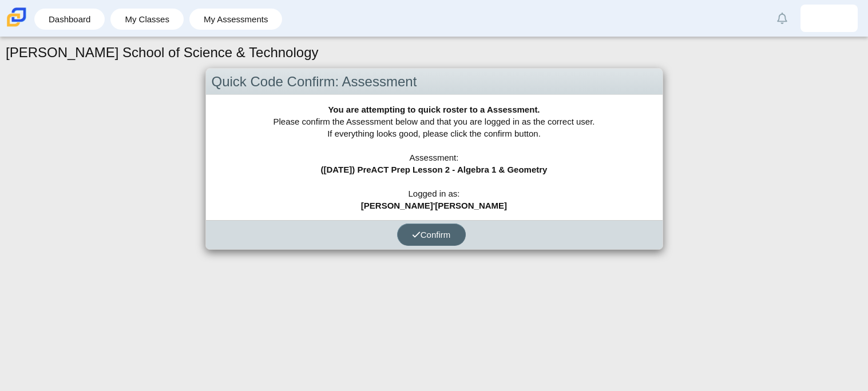 The width and height of the screenshot is (868, 391). I want to click on span: Confirm, so click(432, 234).